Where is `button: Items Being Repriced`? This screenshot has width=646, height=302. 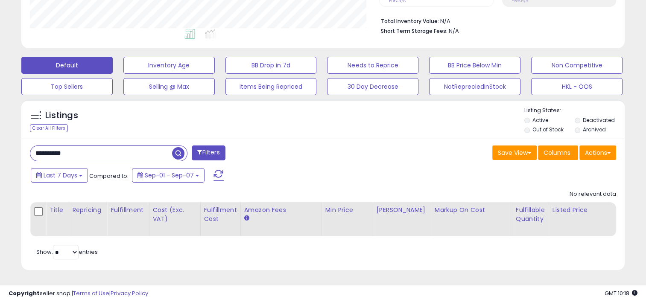
button: Items Being Repriced is located at coordinates (271, 87).